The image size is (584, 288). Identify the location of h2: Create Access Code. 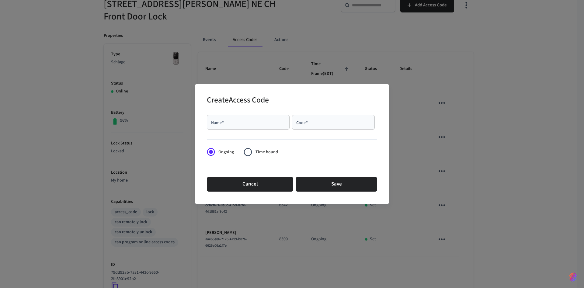
(238, 101).